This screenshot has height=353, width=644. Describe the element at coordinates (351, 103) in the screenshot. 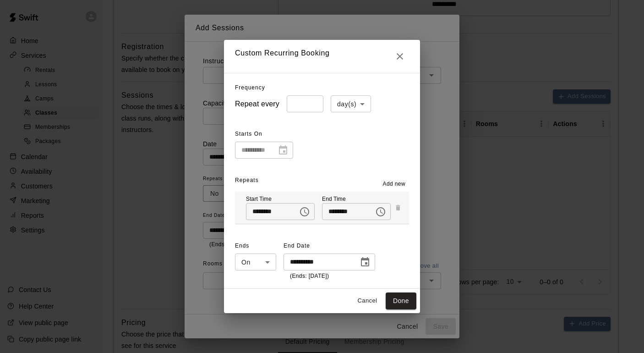

I see `div: day(s)` at that location.